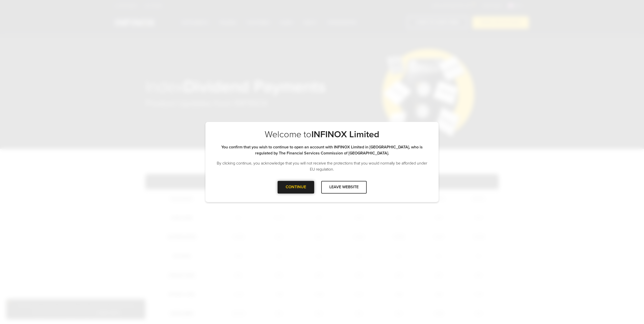  I want to click on div: LEAVE WEBSITE, so click(344, 187).